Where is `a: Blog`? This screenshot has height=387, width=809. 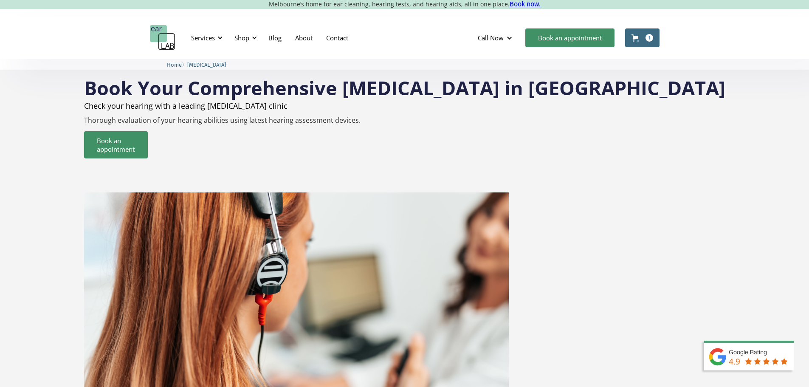
a: Blog is located at coordinates (275, 38).